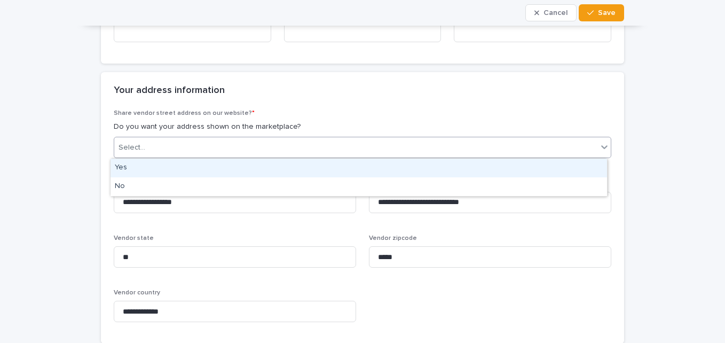 The height and width of the screenshot is (343, 725). I want to click on div: Yes, so click(359, 168).